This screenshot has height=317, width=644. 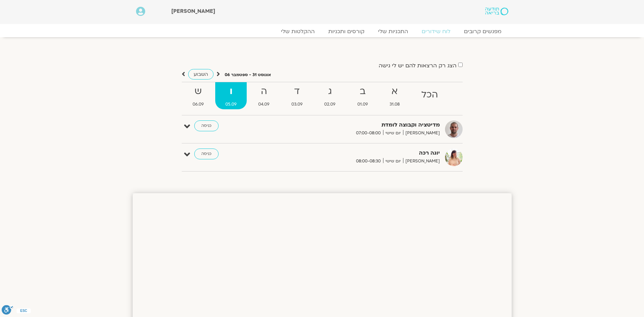 I want to click on strong: יוגה רכה, so click(x=357, y=153).